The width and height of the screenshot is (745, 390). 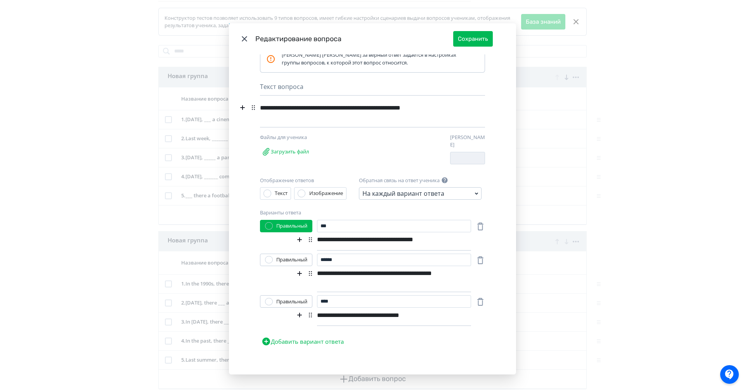 What do you see at coordinates (473, 39) in the screenshot?
I see `button: Сохранить` at bounding box center [473, 39].